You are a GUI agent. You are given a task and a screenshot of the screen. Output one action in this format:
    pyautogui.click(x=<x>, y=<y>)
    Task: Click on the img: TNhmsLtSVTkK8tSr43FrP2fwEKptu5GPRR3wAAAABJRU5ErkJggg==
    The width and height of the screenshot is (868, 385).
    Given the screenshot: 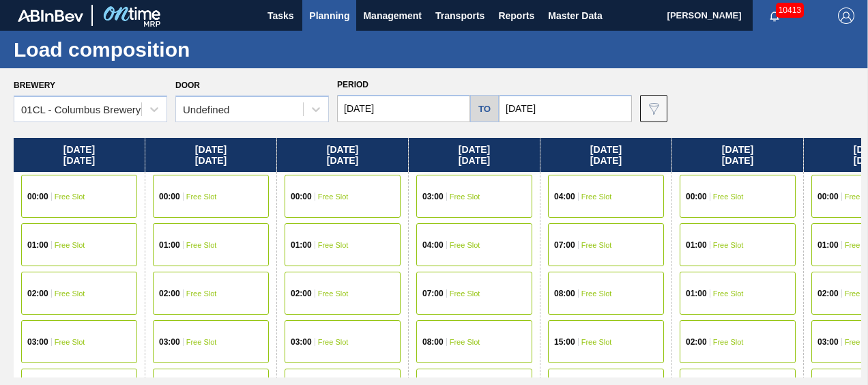 What is the action you would take?
    pyautogui.click(x=51, y=16)
    